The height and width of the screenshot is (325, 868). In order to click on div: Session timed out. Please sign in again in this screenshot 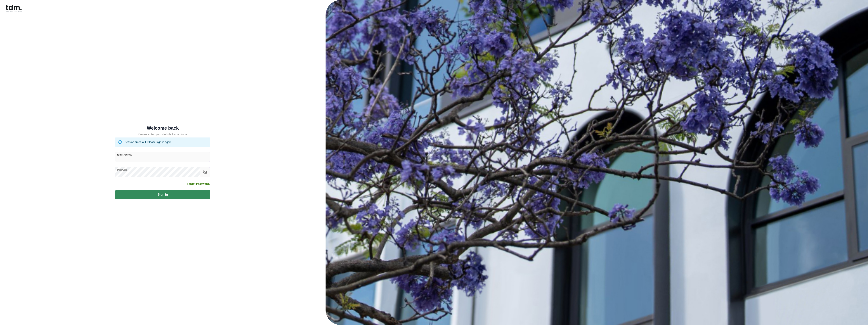, I will do `click(148, 142)`.